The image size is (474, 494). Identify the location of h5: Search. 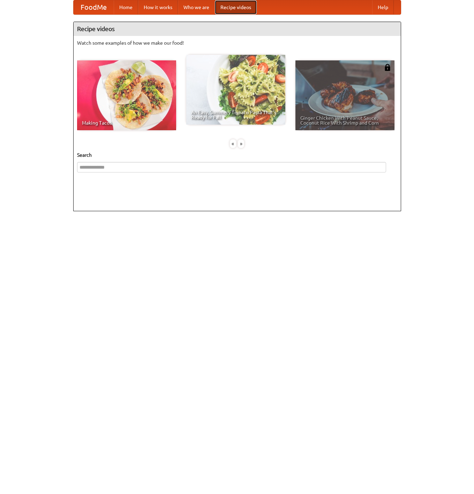
(237, 155).